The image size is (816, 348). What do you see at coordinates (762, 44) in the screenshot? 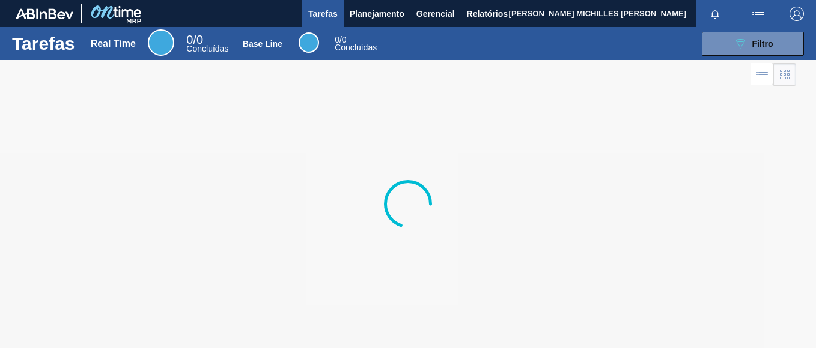
I see `span: Filtro` at bounding box center [762, 44].